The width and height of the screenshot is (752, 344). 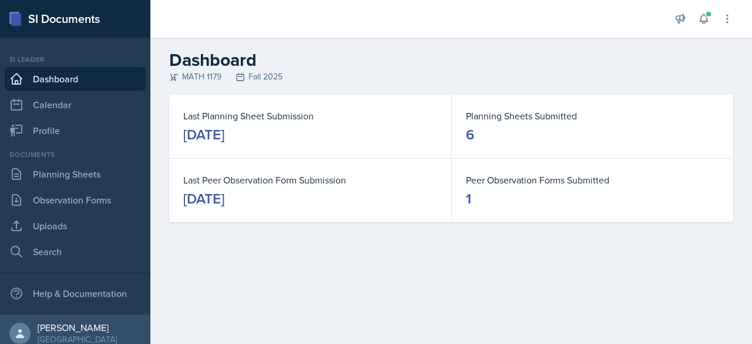 What do you see at coordinates (468, 199) in the screenshot?
I see `div: 1` at bounding box center [468, 199].